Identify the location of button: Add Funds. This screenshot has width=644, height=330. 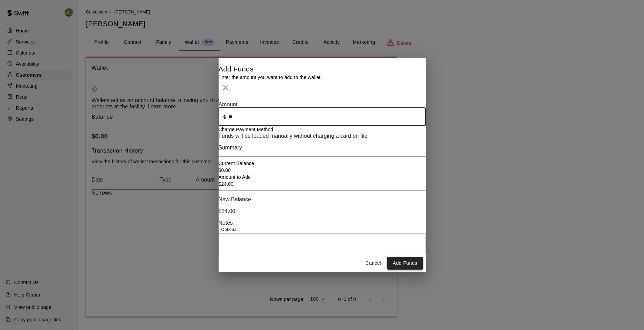
(405, 263).